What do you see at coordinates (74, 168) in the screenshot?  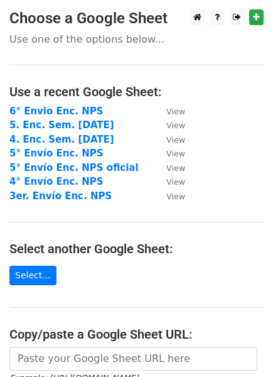 I see `strong: 5° Envío Enc. NPS oficial` at bounding box center [74, 168].